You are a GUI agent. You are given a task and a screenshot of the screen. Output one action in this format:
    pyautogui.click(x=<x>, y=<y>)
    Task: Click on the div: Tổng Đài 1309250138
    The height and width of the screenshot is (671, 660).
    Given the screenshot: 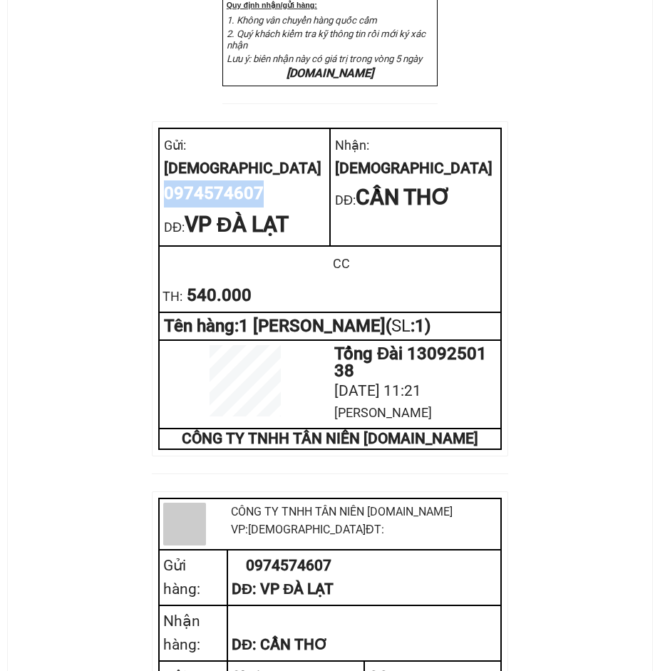 What is the action you would take?
    pyautogui.click(x=415, y=362)
    